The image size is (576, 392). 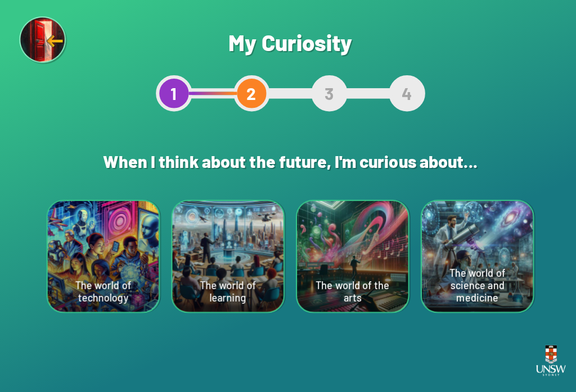 I want to click on div: The world of technology, so click(x=103, y=254).